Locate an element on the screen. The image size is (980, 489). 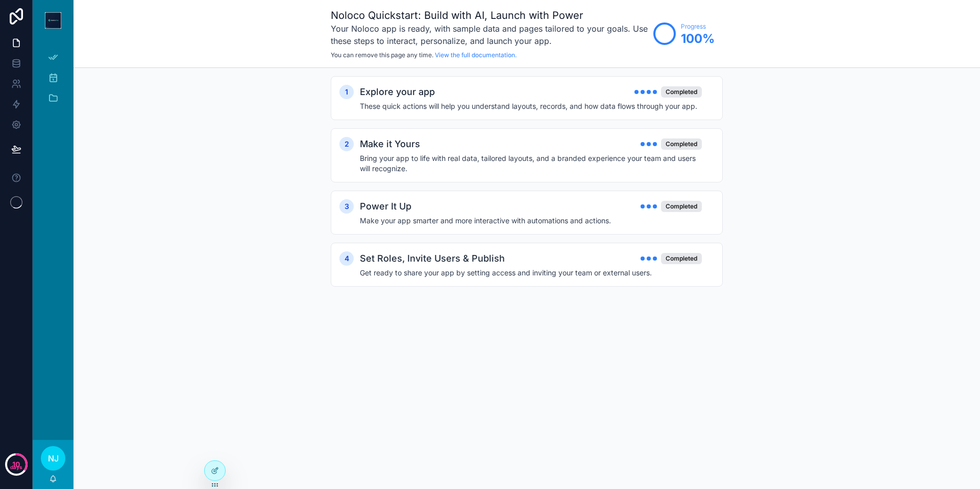
span: NJ is located at coordinates (53, 458).